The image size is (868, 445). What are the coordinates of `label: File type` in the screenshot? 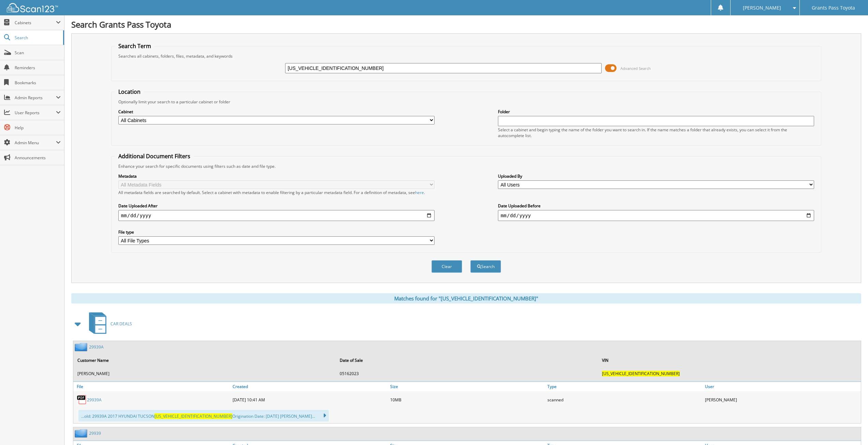 It's located at (276, 232).